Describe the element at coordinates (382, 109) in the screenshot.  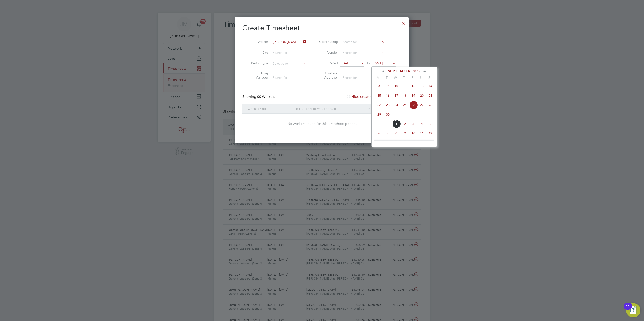
I see `div: Period` at that location.